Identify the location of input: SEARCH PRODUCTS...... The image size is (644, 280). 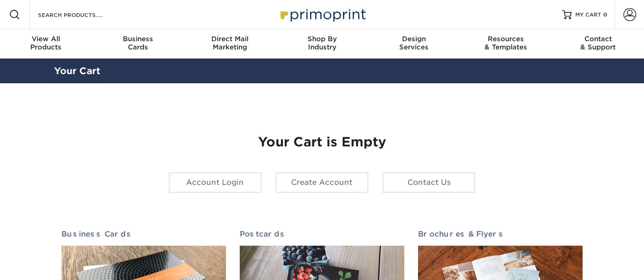
(82, 15).